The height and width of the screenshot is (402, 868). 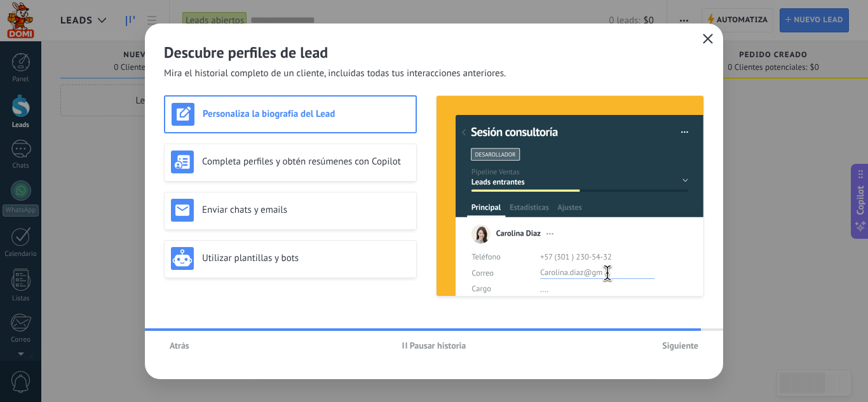 I want to click on h2: Descubre perfiles de lead, so click(x=434, y=52).